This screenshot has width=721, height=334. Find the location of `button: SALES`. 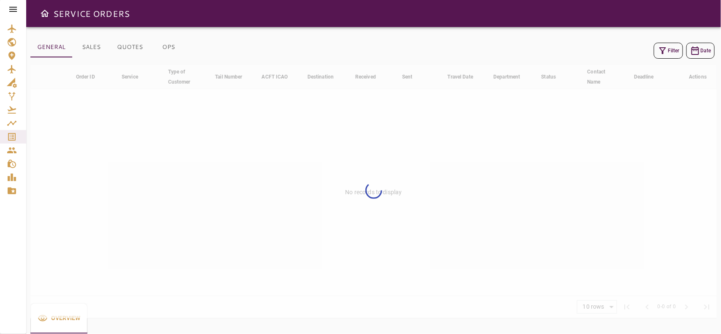

button: SALES is located at coordinates (91, 47).